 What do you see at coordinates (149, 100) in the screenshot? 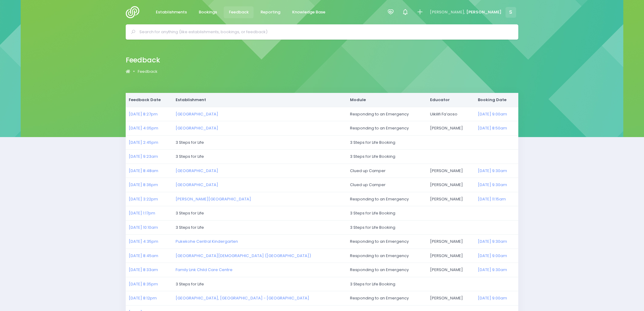
I see `th: Feedback Date` at bounding box center [149, 100].